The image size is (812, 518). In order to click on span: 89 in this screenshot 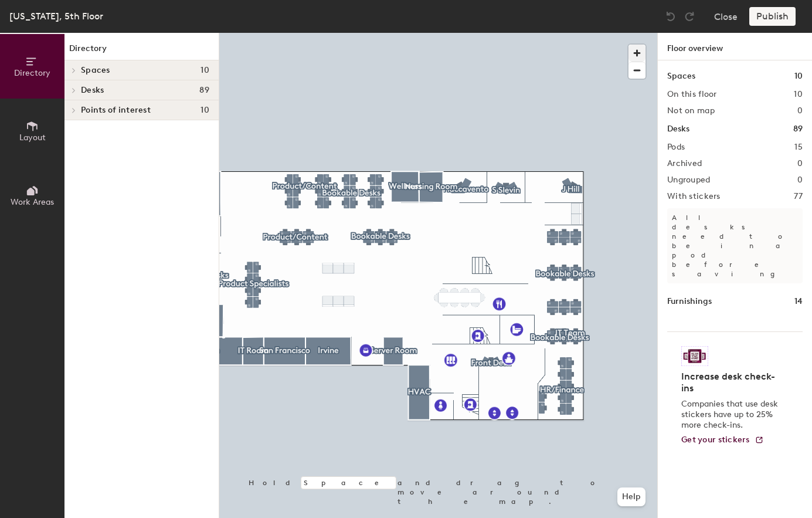, I will do `click(204, 91)`.